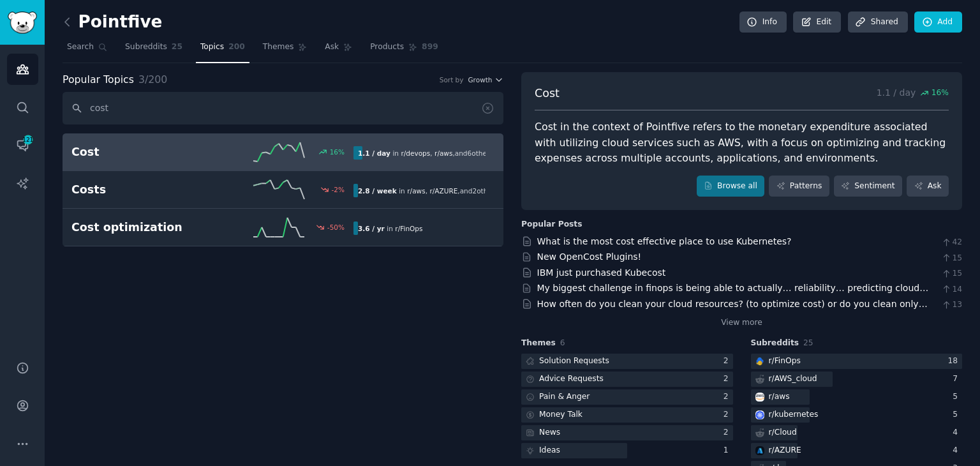 The image size is (980, 466). What do you see at coordinates (408, 229) in the screenshot?
I see `span: r/ FinOps` at bounding box center [408, 229].